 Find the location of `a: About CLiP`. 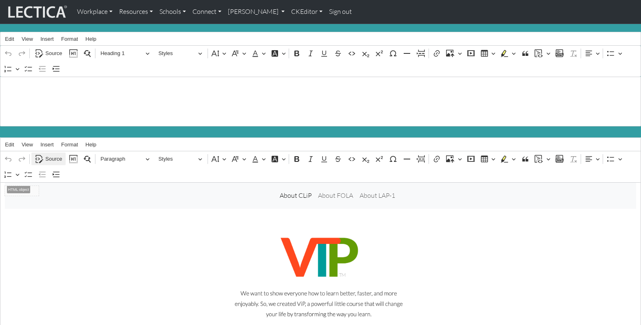

a: About CLiP is located at coordinates (296, 195).